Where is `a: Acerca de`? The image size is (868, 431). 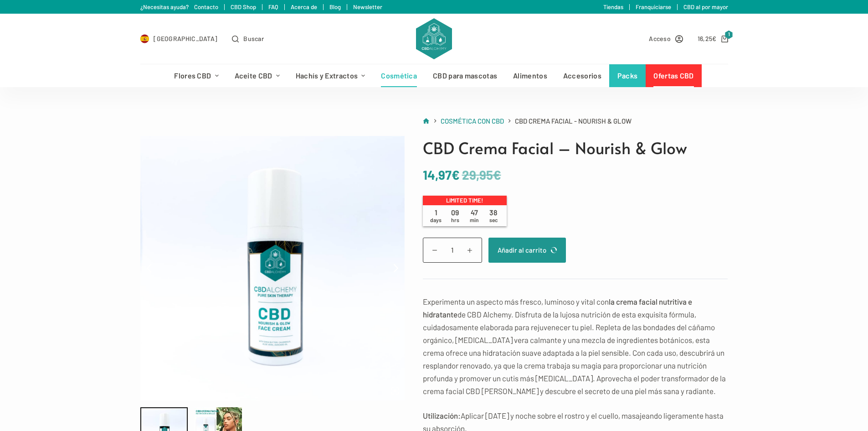
a: Acerca de is located at coordinates (304, 7).